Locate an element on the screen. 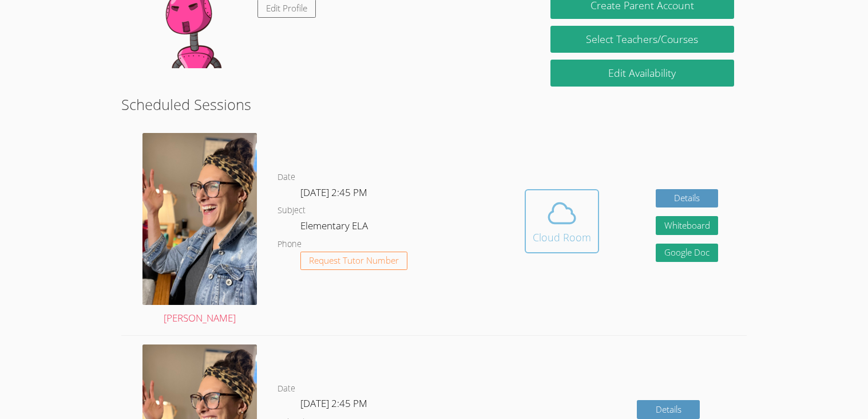 Image resolution: width=868 pixels, height=419 pixels. dd: Elementary ELA is located at coordinates (336, 227).